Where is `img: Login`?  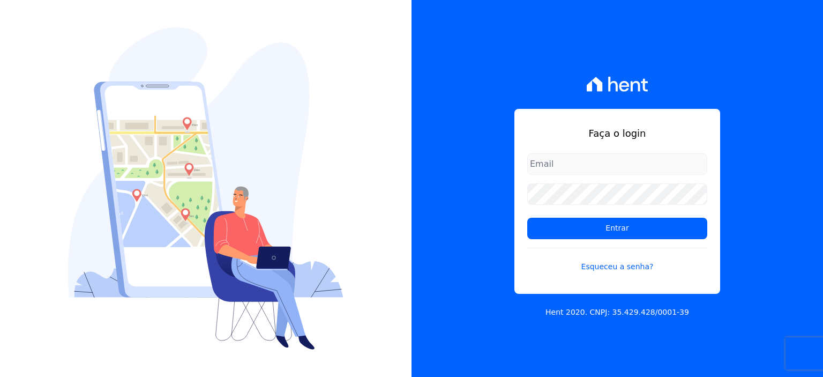
img: Login is located at coordinates (206, 188).